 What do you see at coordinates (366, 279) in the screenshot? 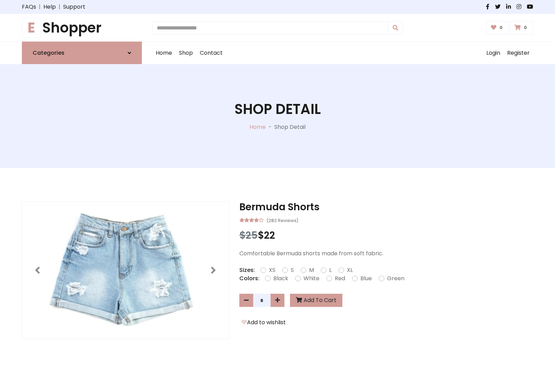
I see `label: Blue` at bounding box center [366, 279].